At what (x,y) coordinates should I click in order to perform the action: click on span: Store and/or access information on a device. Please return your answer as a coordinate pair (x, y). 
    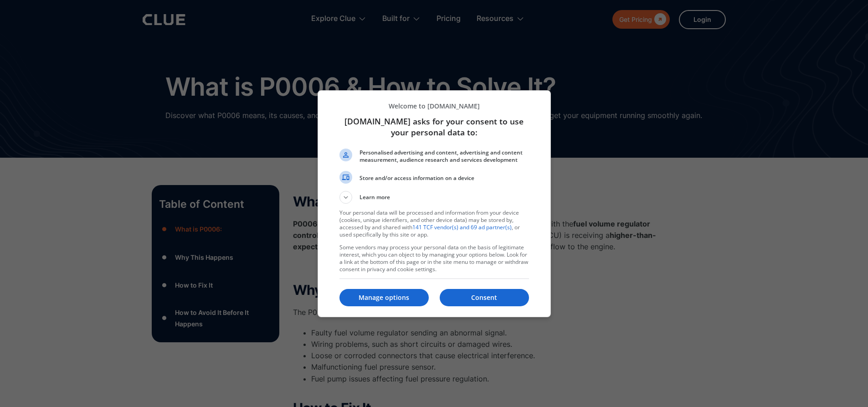
    Looking at the image, I should click on (445, 178).